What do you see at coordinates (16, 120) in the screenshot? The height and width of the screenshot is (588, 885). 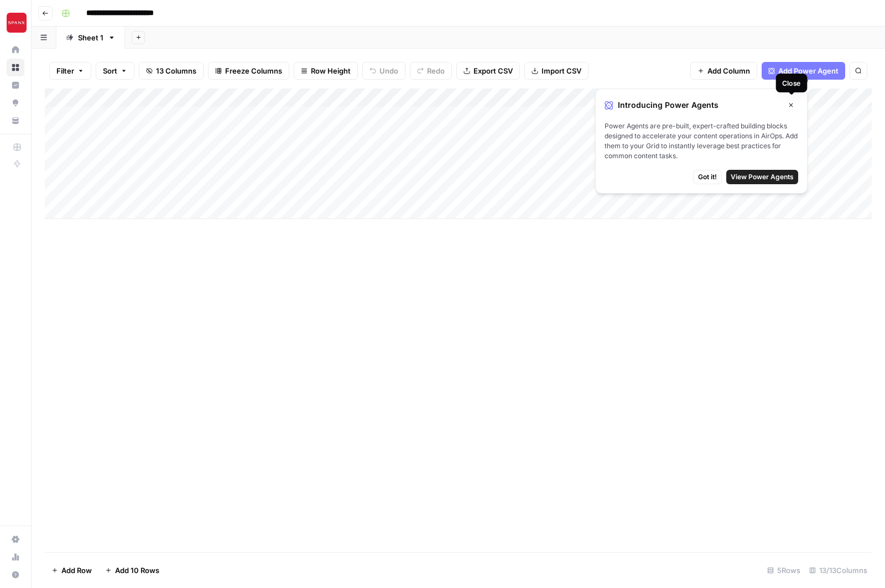 I see `a: Your Data` at bounding box center [16, 120].